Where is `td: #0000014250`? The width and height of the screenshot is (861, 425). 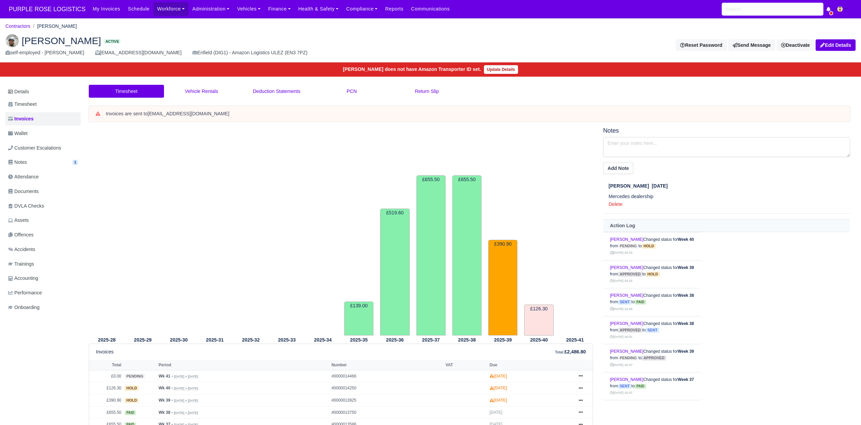
td: #0000014250 is located at coordinates (387, 388).